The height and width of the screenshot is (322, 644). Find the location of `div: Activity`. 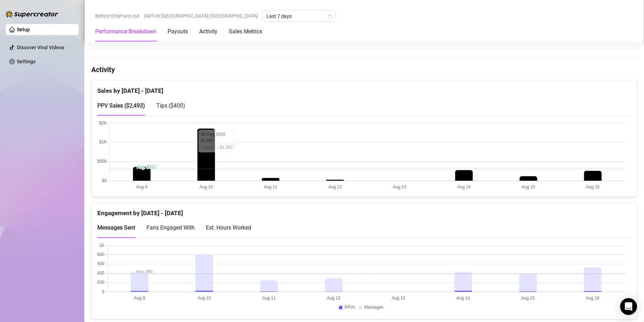

div: Activity is located at coordinates (208, 31).